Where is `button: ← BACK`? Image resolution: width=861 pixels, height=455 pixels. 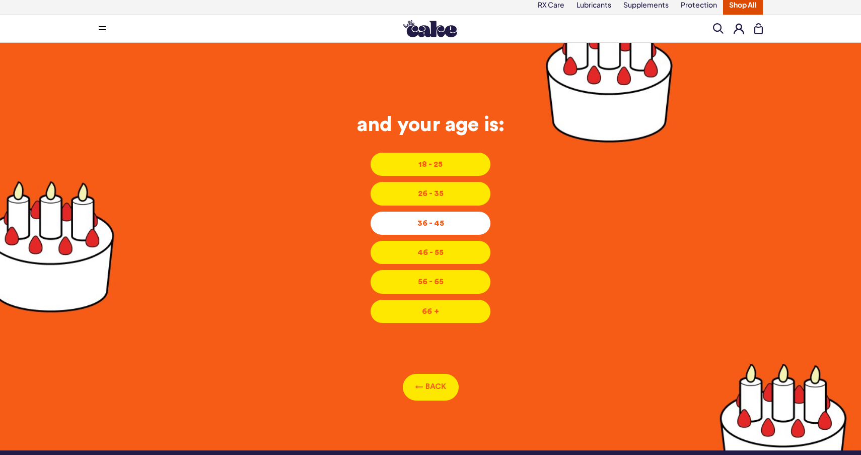
button: ← BACK is located at coordinates (431, 387).